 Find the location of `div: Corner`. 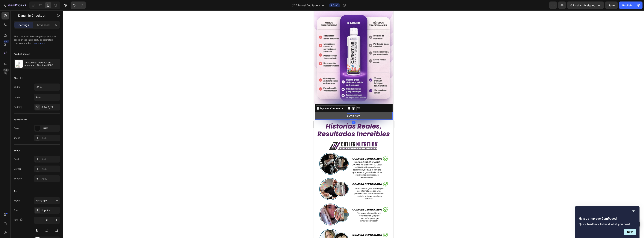

div: Corner is located at coordinates (17, 169).